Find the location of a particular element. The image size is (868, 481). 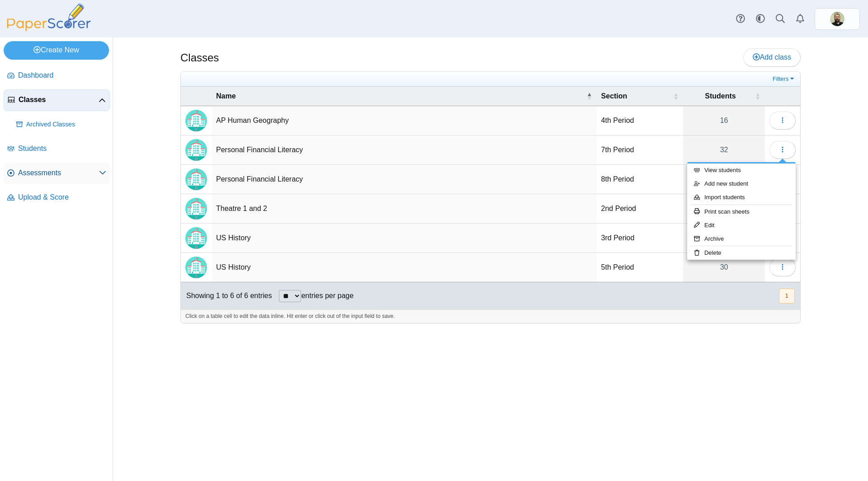

a: 33 is located at coordinates (724, 179).